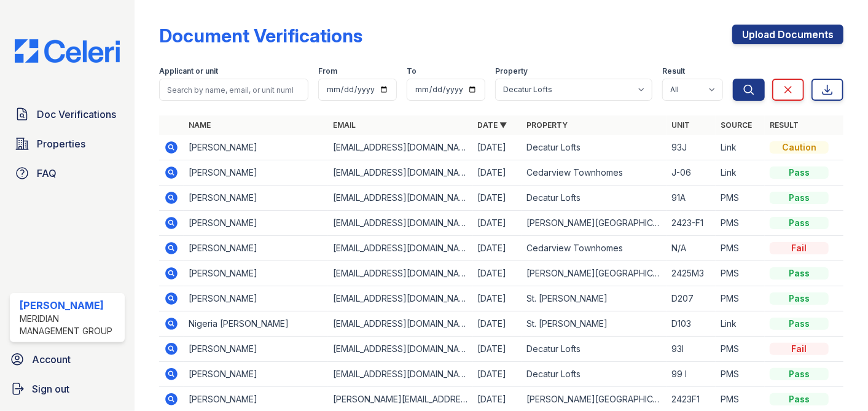 The height and width of the screenshot is (411, 868). What do you see at coordinates (691, 348) in the screenshot?
I see `td: 93l` at bounding box center [691, 348].